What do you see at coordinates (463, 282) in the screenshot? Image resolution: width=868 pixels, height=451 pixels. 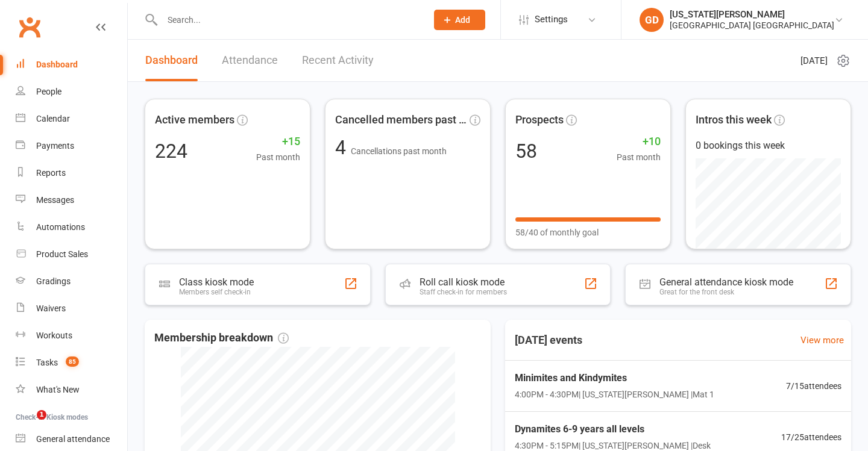 I see `div: Roll call kiosk mode` at bounding box center [463, 282].